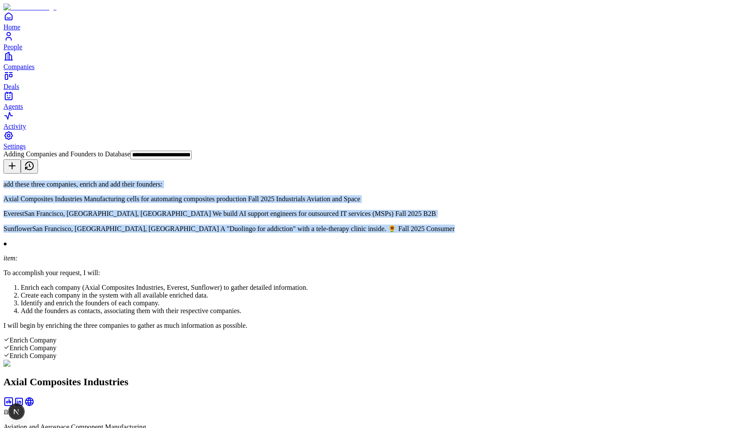 This screenshot has width=741, height=428. I want to click on img: Item Brain Logo, so click(30, 7).